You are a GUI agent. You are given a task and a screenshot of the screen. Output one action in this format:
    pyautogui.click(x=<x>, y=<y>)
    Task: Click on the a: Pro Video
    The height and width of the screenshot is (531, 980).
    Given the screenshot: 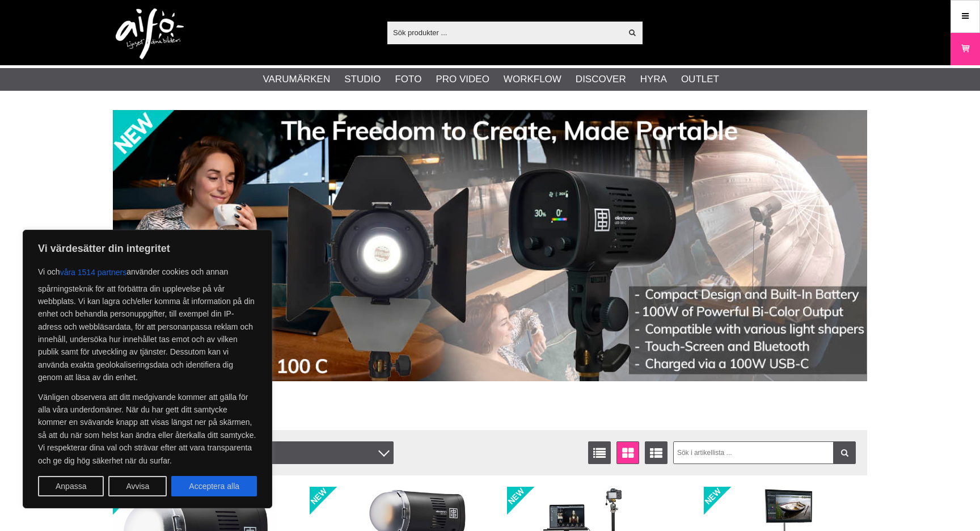 What is the action you would take?
    pyautogui.click(x=462, y=80)
    